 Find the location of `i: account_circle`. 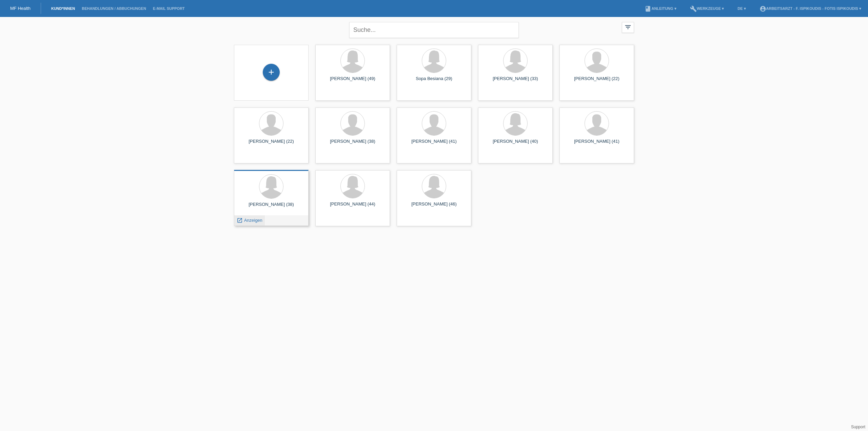

i: account_circle is located at coordinates (763, 9).